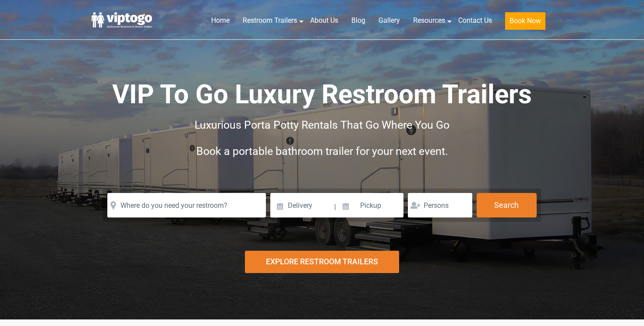  I want to click on a: Gallery, so click(389, 20).